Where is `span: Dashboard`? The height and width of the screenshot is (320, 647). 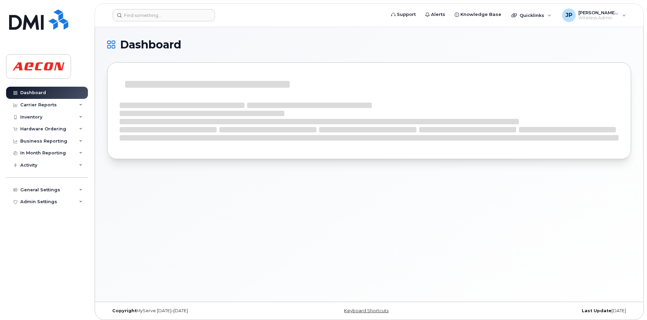 span: Dashboard is located at coordinates (150, 45).